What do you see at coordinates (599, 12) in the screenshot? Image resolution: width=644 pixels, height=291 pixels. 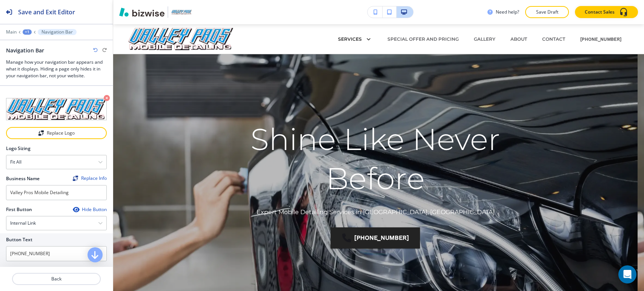 I see `p: Contact Sales` at bounding box center [599, 12].